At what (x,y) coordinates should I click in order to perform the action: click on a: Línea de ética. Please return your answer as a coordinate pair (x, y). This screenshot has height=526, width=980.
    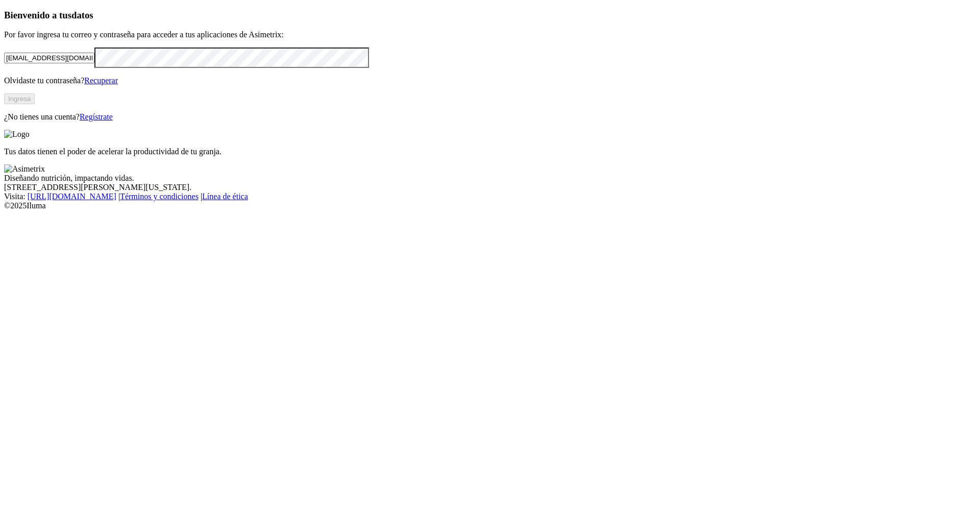
    Looking at the image, I should click on (225, 196).